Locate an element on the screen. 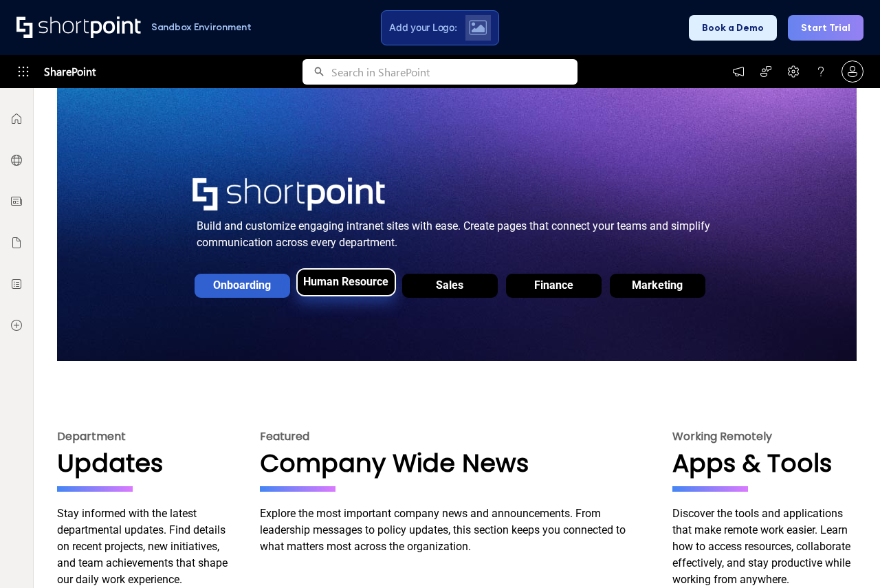  div: Sales is located at coordinates (450, 284).